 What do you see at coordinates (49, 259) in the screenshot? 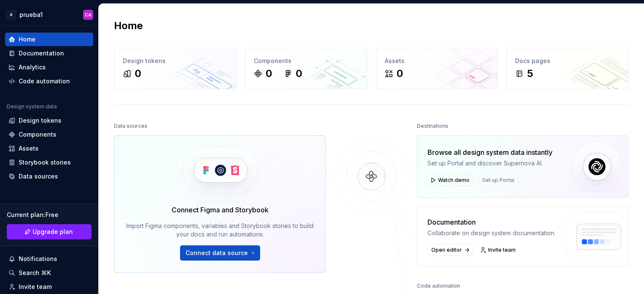
I see `button: Notifications` at bounding box center [49, 259].